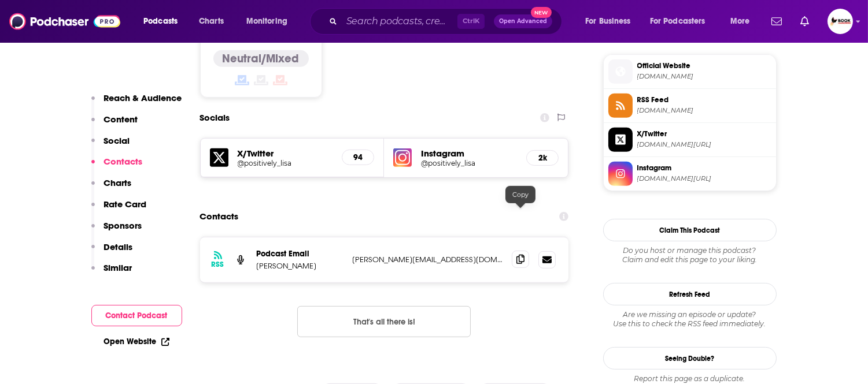 This screenshot has height=384, width=868. I want to click on button: Similar, so click(111, 273).